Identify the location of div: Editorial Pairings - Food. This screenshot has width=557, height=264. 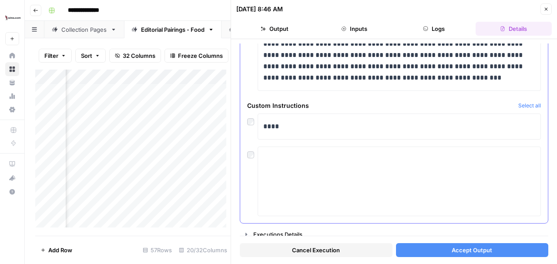
(173, 30).